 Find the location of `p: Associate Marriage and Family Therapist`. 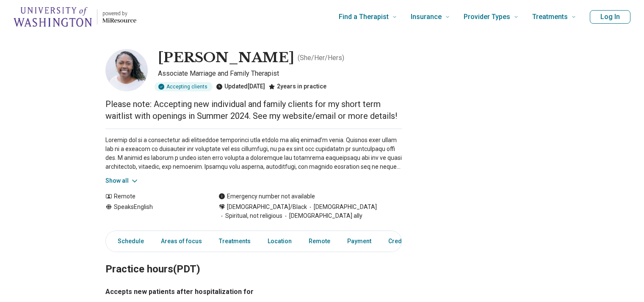

p: Associate Marriage and Family Therapist is located at coordinates (280, 73).